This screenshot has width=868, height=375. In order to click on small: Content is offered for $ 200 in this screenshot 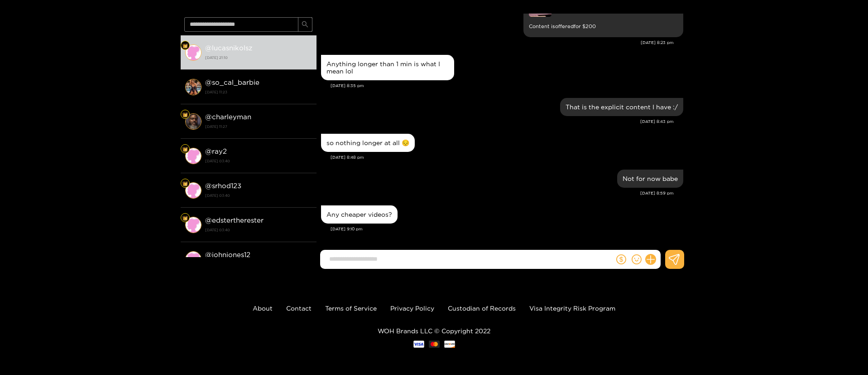, I will do `click(603, 27)`.